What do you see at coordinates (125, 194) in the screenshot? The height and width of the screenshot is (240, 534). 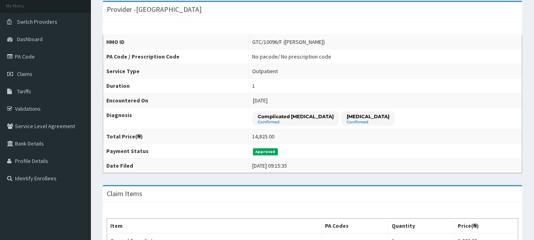 I see `h3: Claim Items` at bounding box center [125, 194].